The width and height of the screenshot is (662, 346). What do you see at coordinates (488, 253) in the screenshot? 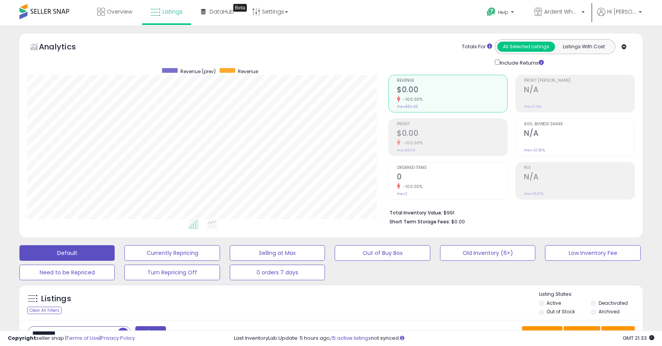
I see `button: Old Inventory (6+)` at bounding box center [488, 253].